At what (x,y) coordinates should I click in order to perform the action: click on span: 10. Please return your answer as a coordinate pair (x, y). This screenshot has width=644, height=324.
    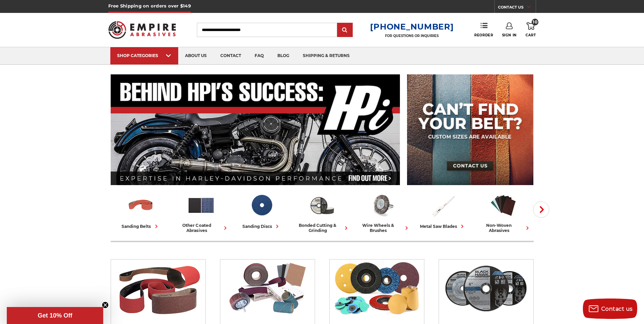
    Looking at the image, I should click on (535, 22).